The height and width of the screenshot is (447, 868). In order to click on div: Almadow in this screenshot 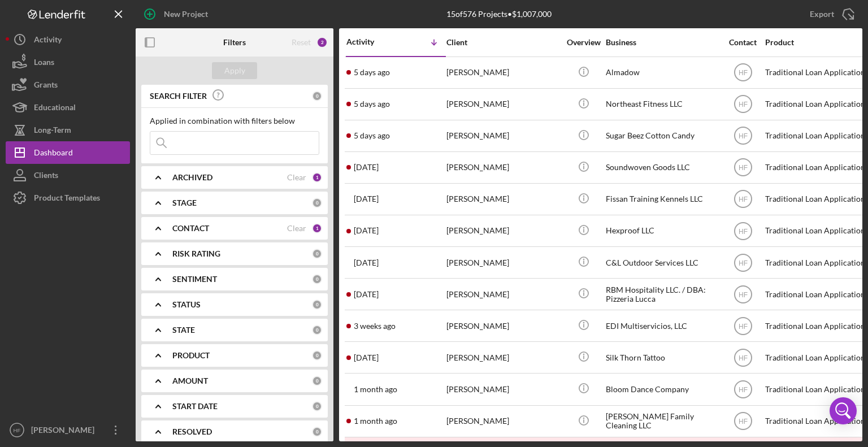, I will do `click(662, 72)`.